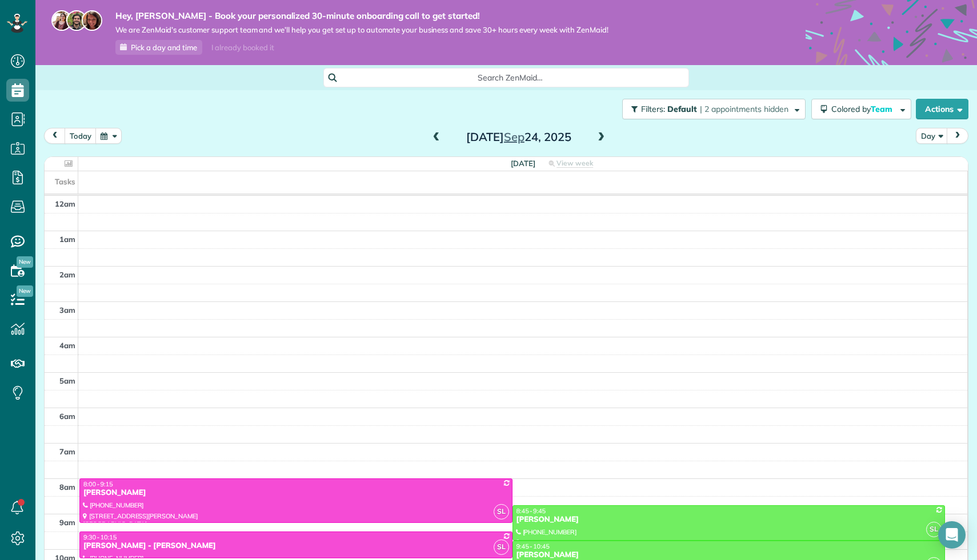  I want to click on a: Pick a day and time, so click(159, 47).